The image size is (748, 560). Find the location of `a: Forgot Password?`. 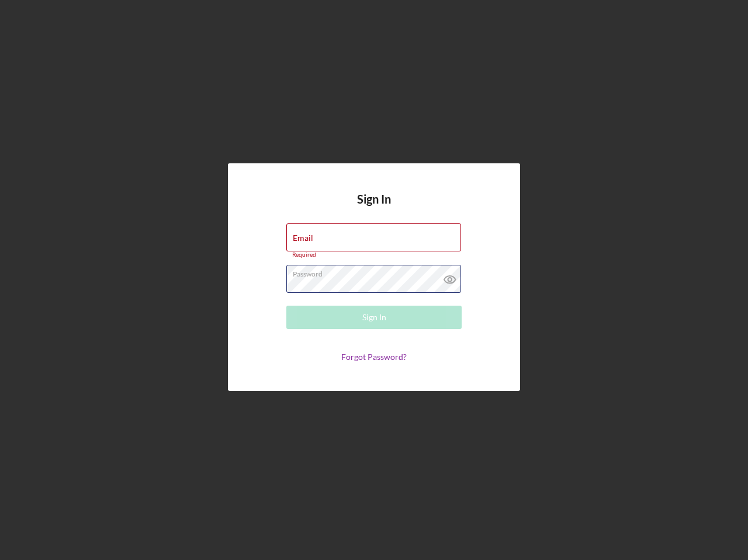

a: Forgot Password? is located at coordinates (374, 356).